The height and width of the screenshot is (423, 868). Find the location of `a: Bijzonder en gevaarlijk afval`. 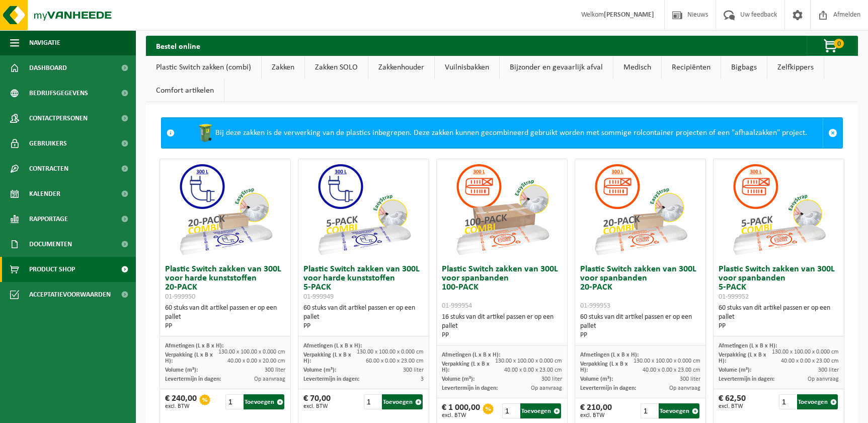

a: Bijzonder en gevaarlijk afval is located at coordinates (556, 67).